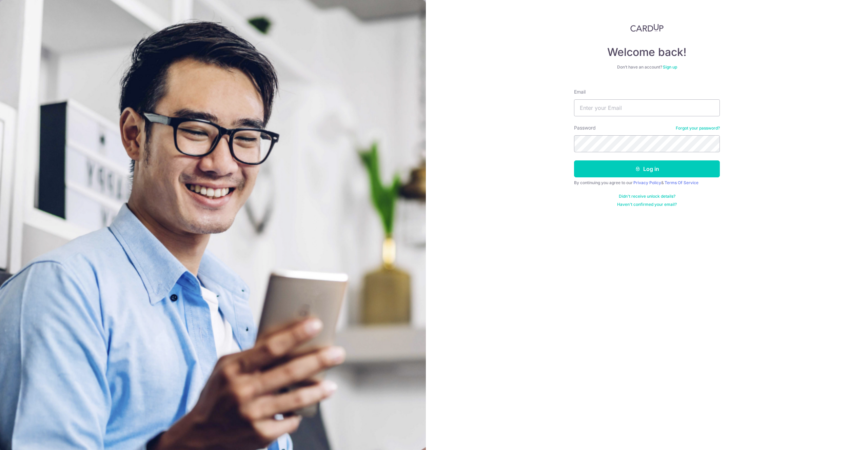 This screenshot has width=868, height=450. Describe the element at coordinates (698, 128) in the screenshot. I see `a: Forgot your password?` at that location.